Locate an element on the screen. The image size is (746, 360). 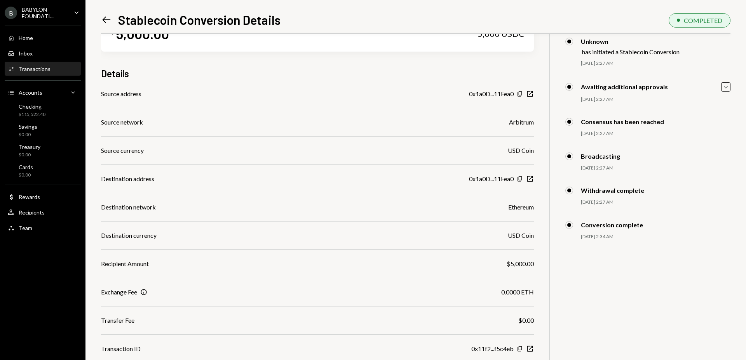
a: Accounts is located at coordinates (43, 92).